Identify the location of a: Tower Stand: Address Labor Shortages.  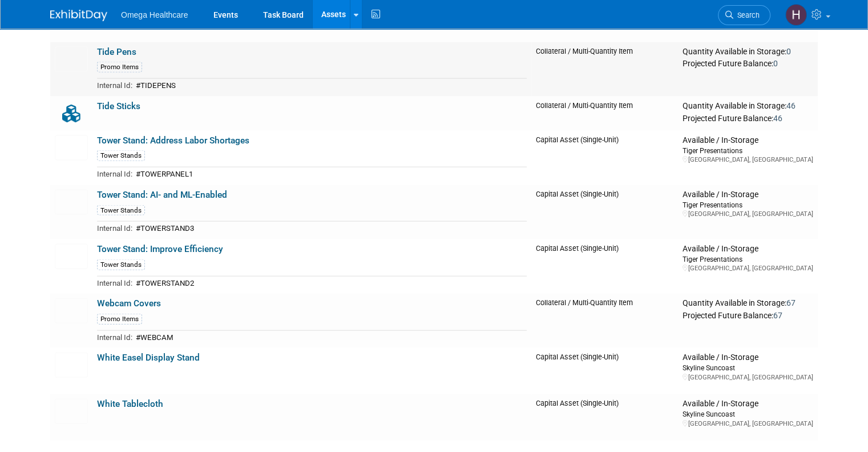
(173, 141).